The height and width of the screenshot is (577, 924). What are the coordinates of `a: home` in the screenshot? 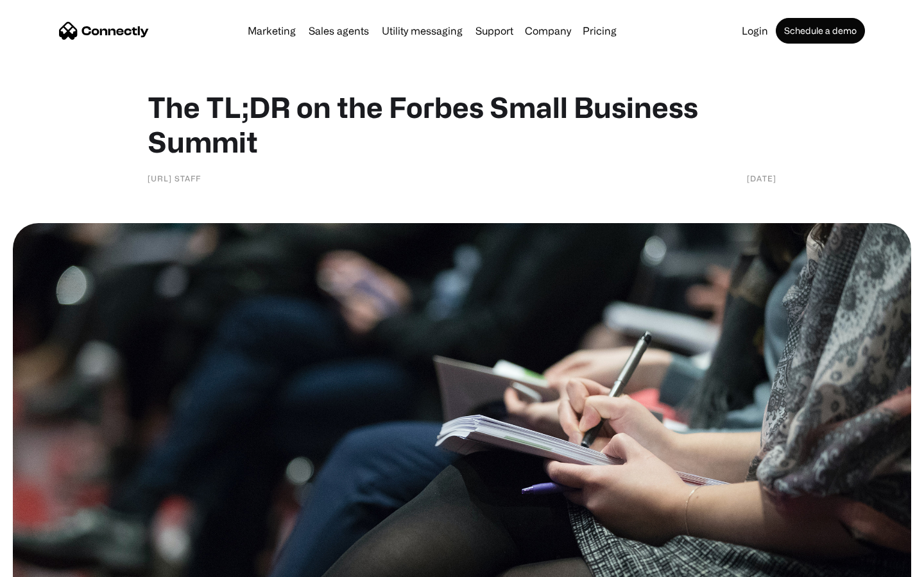 It's located at (104, 31).